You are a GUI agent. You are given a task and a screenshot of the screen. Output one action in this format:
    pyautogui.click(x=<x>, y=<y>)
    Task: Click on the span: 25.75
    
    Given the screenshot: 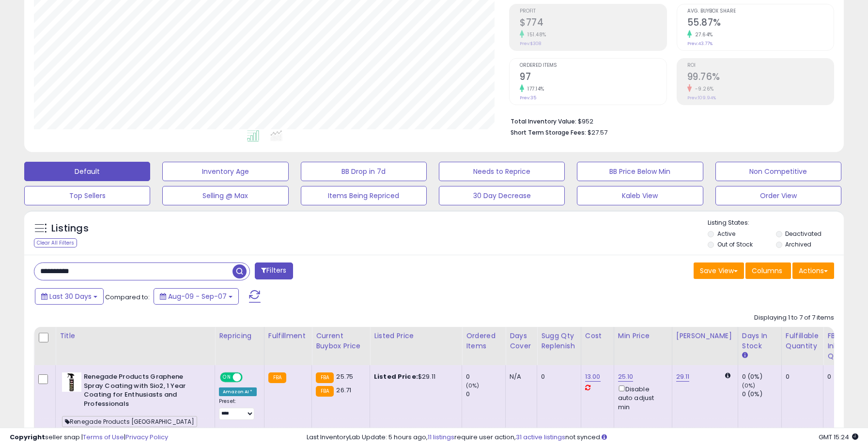 What is the action you would take?
    pyautogui.click(x=344, y=377)
    